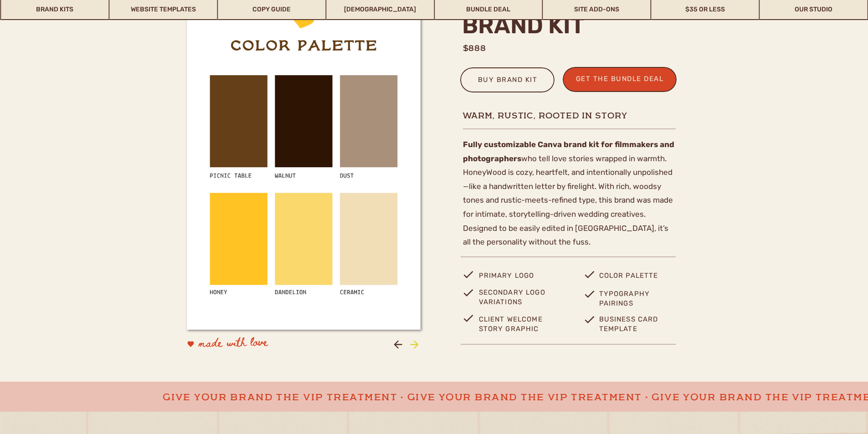  What do you see at coordinates (570, 189) in the screenshot?
I see `p: who tell love stories wrapped in warmth. HoneyWood is cozy, heartfelt, and intentionally unpolish...` at bounding box center [570, 189].